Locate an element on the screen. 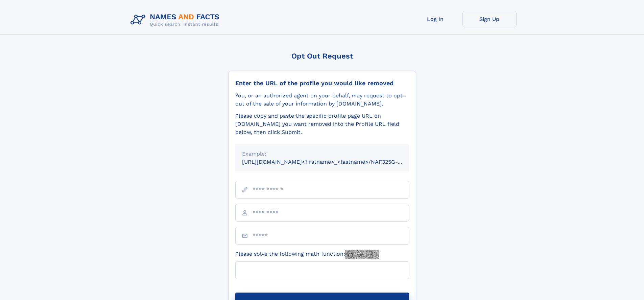  div: Enter the URL of the profile you would like removed is located at coordinates (322, 83).